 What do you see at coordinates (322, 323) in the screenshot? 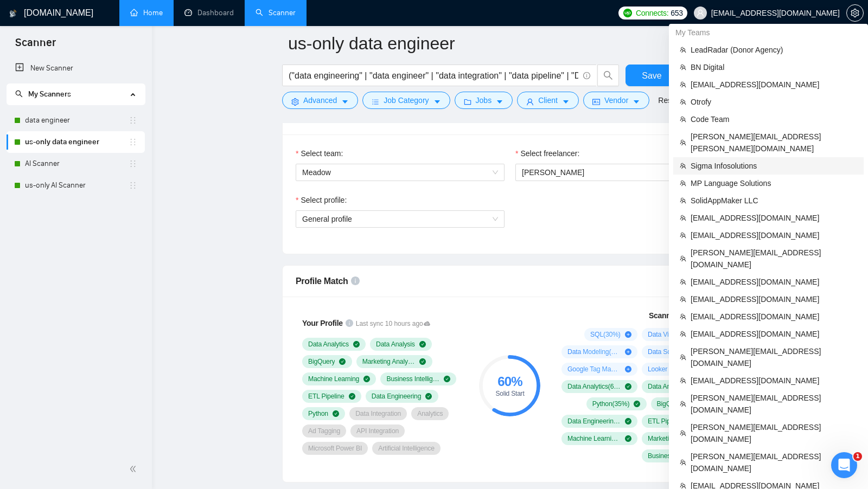
I see `span: Your Profile` at bounding box center [322, 323].